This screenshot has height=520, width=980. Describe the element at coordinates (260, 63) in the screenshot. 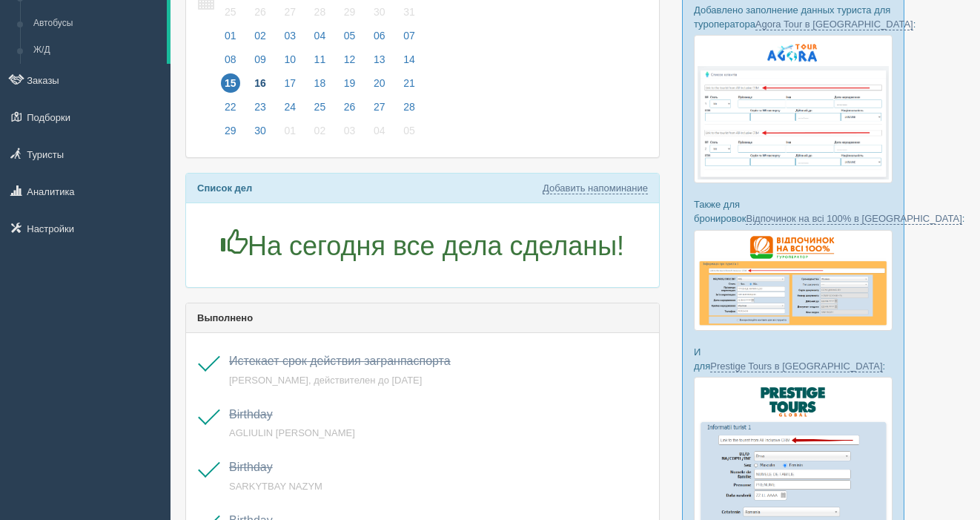

I see `a: 09` at that location.